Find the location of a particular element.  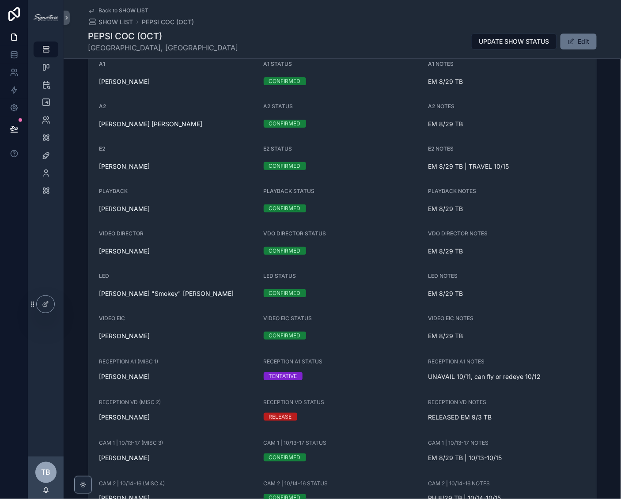

span: A1 STATUS is located at coordinates (278, 64).